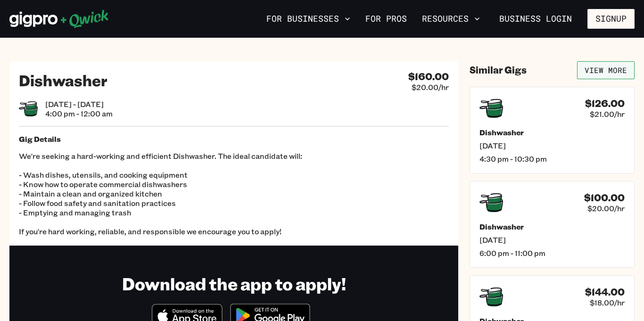 Image resolution: width=644 pixels, height=321 pixels. Describe the element at coordinates (605, 70) in the screenshot. I see `a: View More` at that location.